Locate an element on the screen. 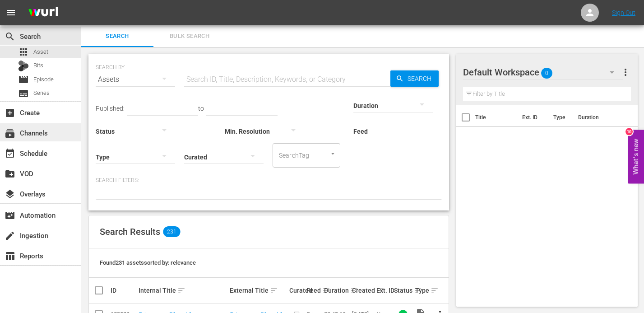  div: Duration is located at coordinates (337, 291).